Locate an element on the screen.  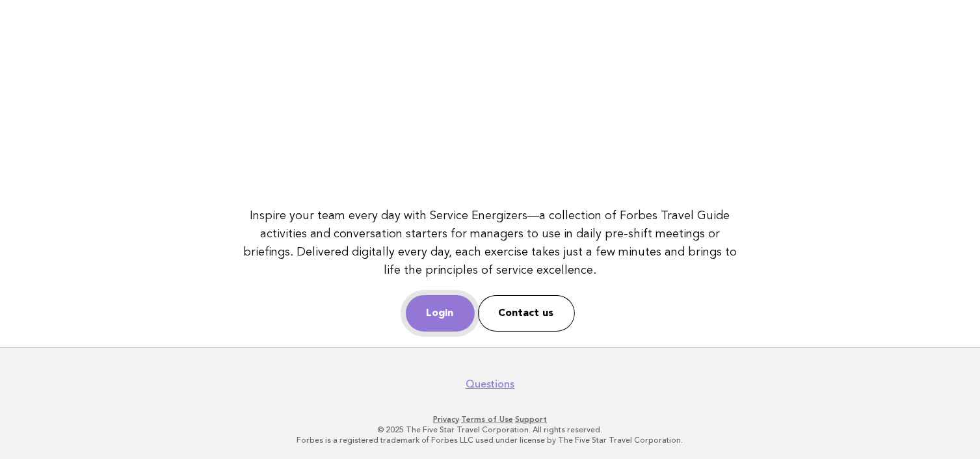
a: Support is located at coordinates (531, 419).